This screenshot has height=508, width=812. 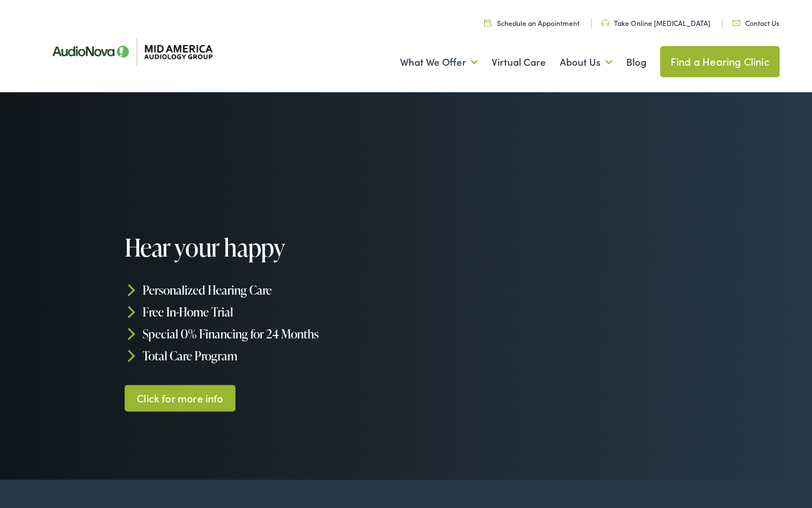 What do you see at coordinates (636, 63) in the screenshot?
I see `a: Blog` at bounding box center [636, 63].